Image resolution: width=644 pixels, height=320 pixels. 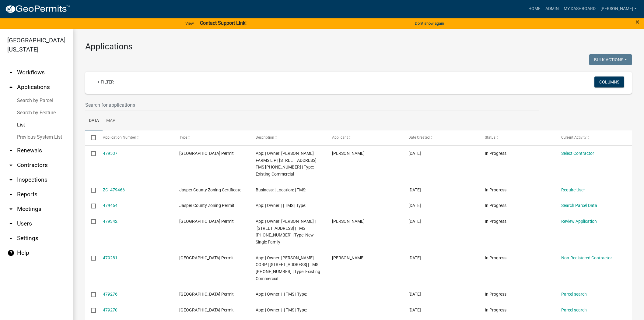 What do you see at coordinates (111, 121) in the screenshot?
I see `a: Map` at bounding box center [111, 121].